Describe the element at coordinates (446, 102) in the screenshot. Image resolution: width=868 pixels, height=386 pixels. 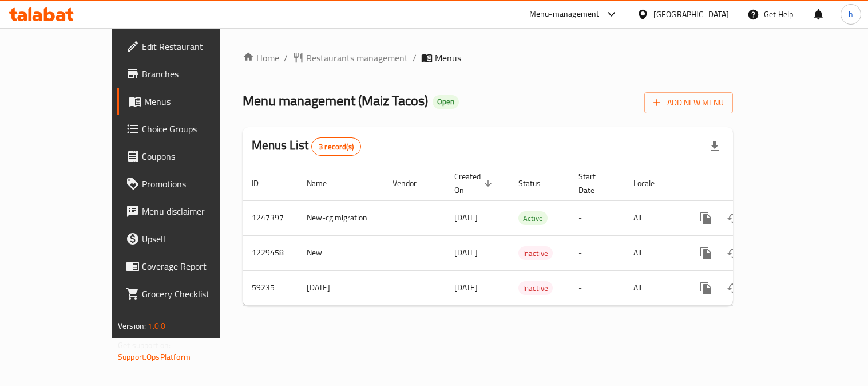
I see `div: Open` at that location.